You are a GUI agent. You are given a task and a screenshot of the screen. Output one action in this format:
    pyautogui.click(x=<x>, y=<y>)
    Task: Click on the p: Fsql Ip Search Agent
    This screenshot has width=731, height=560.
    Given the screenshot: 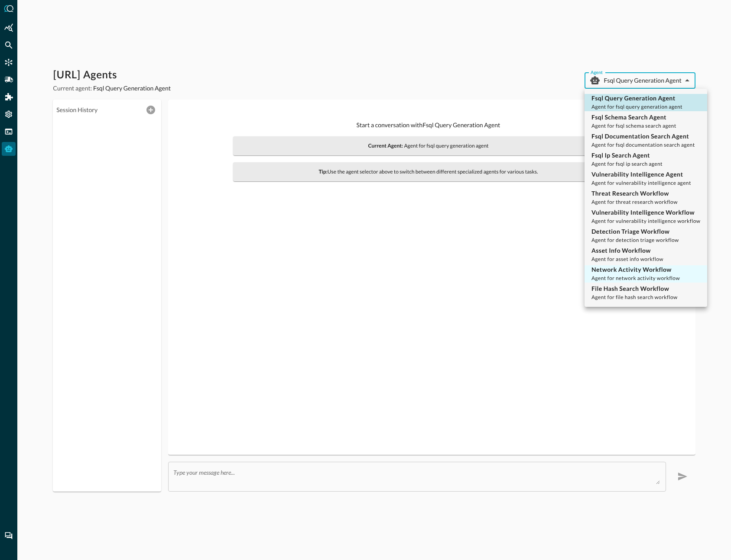 What is the action you would take?
    pyautogui.click(x=627, y=155)
    